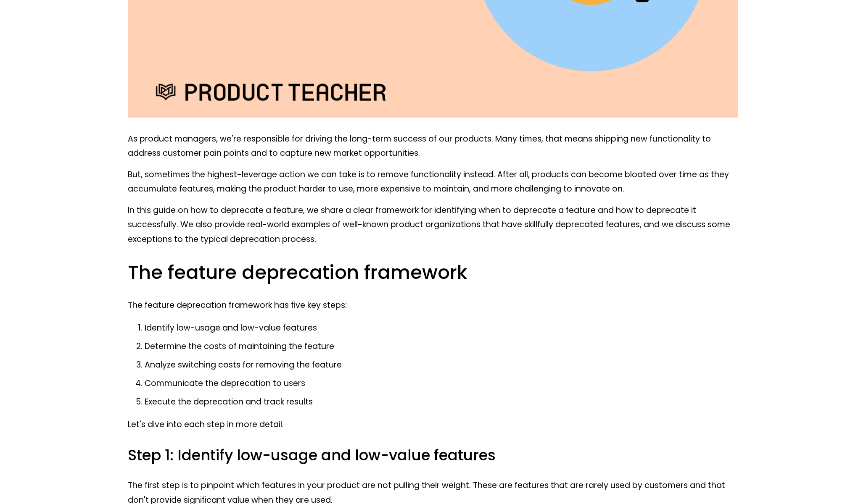 This screenshot has height=504, width=866. What do you see at coordinates (442, 383) in the screenshot?
I see `p: Communicate the deprecation to users` at bounding box center [442, 383].